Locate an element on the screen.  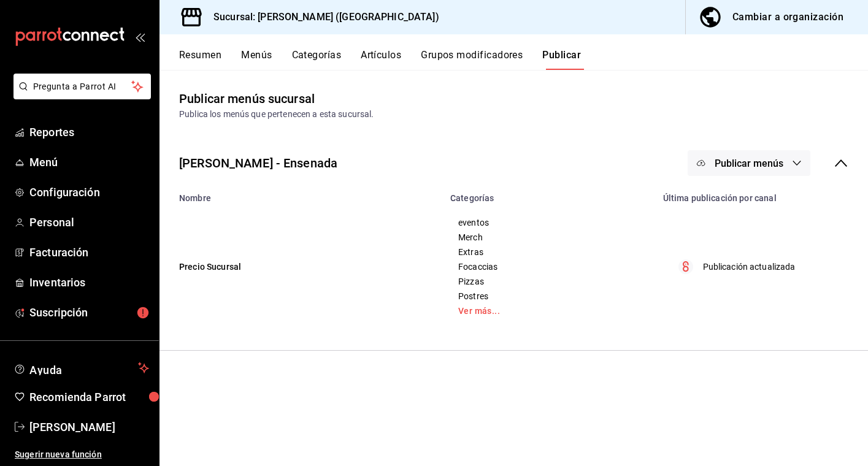
span: Inventarios is located at coordinates (89, 282).